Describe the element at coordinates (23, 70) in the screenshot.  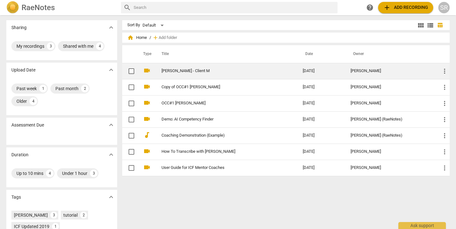
I see `p: Upload Date` at that location.